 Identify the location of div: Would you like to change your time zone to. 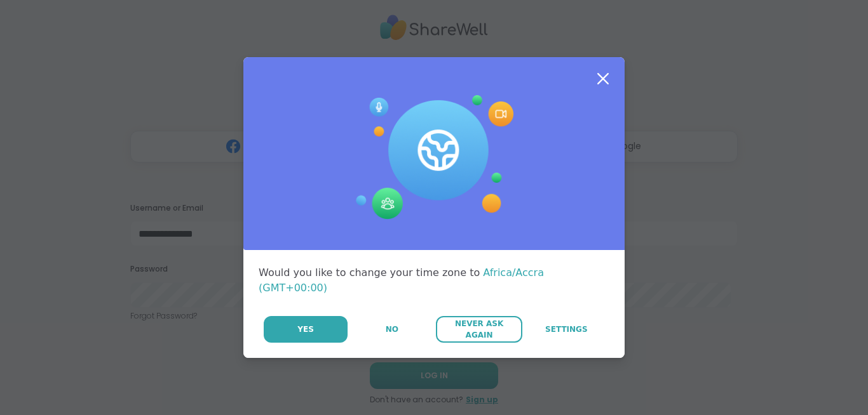
(434, 280).